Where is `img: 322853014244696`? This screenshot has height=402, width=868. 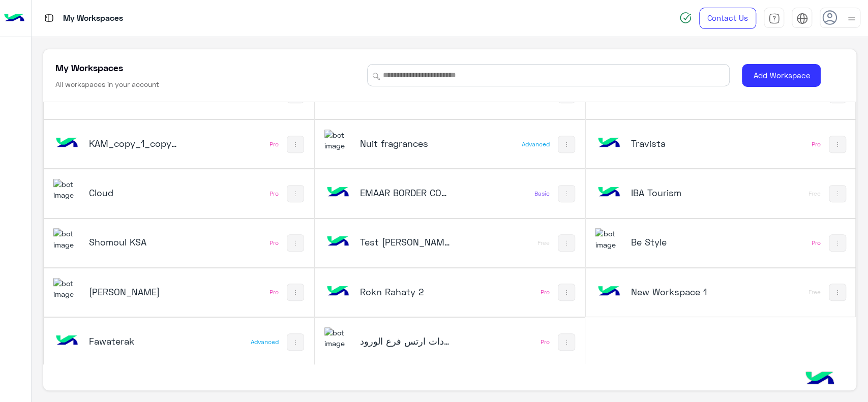
img: 322853014244696 is located at coordinates (67, 289).